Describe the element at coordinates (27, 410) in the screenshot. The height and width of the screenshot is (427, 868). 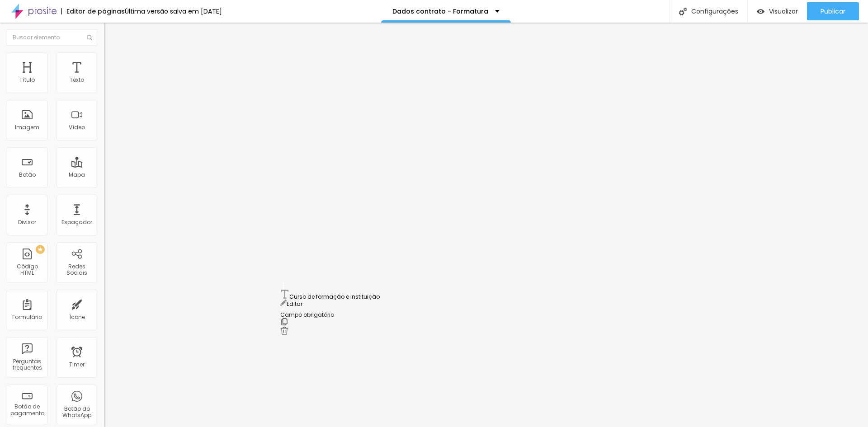
I see `div: Botão de pagamento` at that location.